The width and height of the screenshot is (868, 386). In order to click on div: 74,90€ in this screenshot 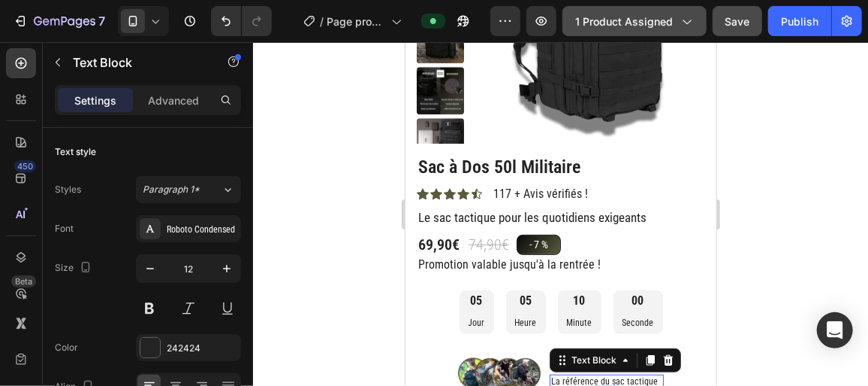, I will do `click(83, 202)`.